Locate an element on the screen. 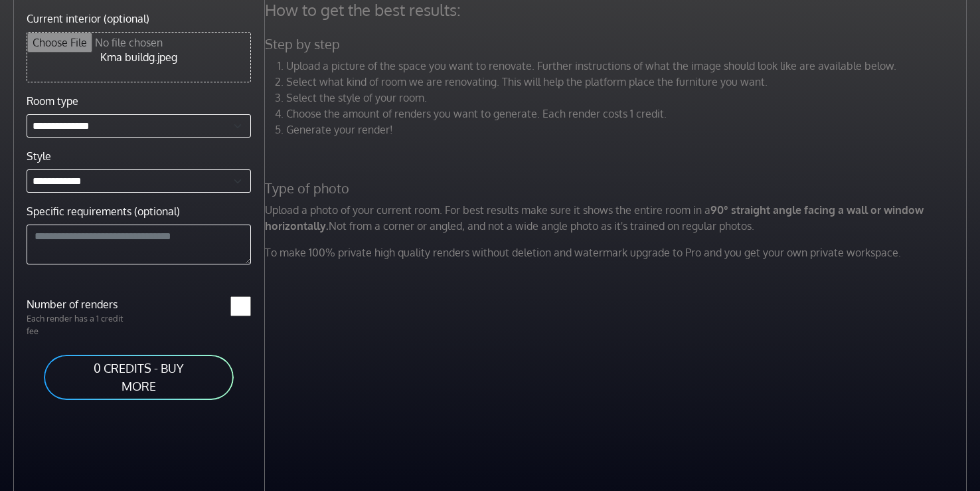 This screenshot has height=491, width=980. label: Number of renders is located at coordinates (79, 304).